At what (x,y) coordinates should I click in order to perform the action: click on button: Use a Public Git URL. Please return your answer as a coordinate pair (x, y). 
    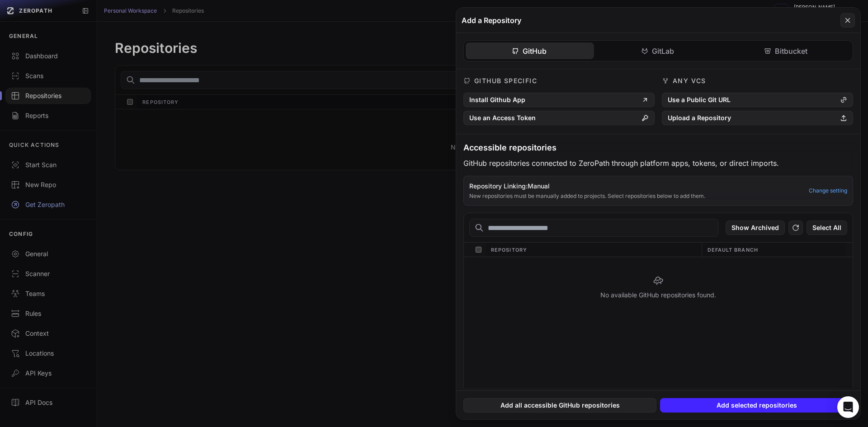
    Looking at the image, I should click on (758, 100).